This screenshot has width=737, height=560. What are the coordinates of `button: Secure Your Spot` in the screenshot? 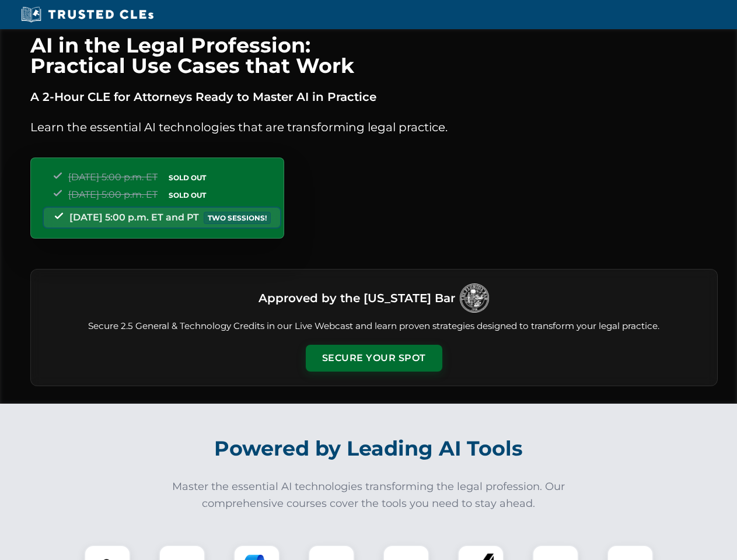 It's located at (374, 358).